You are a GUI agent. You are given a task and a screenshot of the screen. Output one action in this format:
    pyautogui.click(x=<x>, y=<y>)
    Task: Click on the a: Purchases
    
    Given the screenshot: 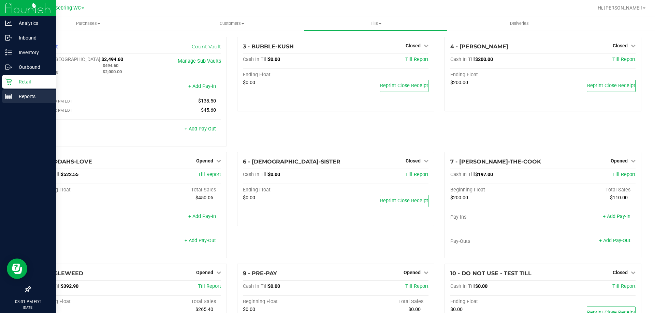 What is the action you would take?
    pyautogui.click(x=88, y=24)
    